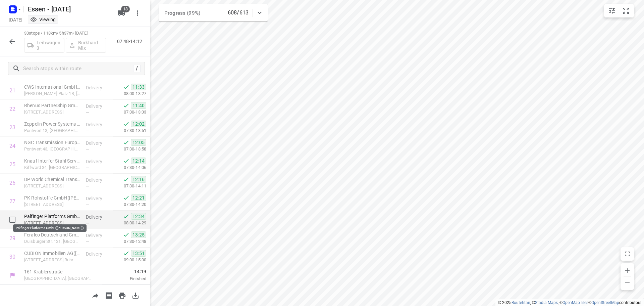 The image size is (644, 306). What do you see at coordinates (78, 69) in the screenshot?
I see `input: Search stops within route` at bounding box center [78, 69].